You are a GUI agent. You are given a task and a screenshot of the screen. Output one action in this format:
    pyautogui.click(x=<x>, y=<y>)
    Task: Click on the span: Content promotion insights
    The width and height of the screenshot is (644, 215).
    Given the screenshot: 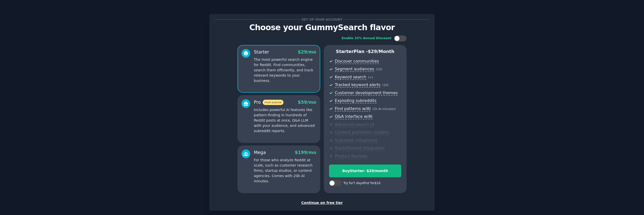 What is the action you would take?
    pyautogui.click(x=362, y=132)
    